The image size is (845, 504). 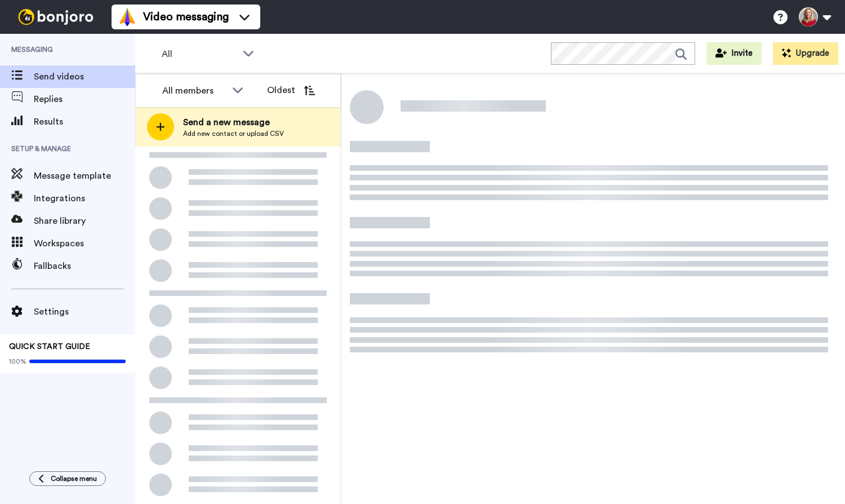 What do you see at coordinates (128, 17) in the screenshot?
I see `img: vm-color.svg` at bounding box center [128, 17].